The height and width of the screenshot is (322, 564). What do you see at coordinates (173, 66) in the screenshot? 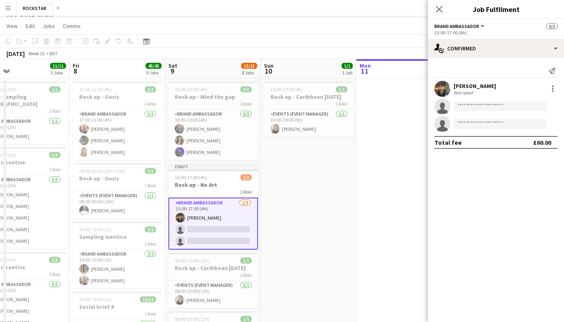
I see `span: Sat` at bounding box center [173, 66].